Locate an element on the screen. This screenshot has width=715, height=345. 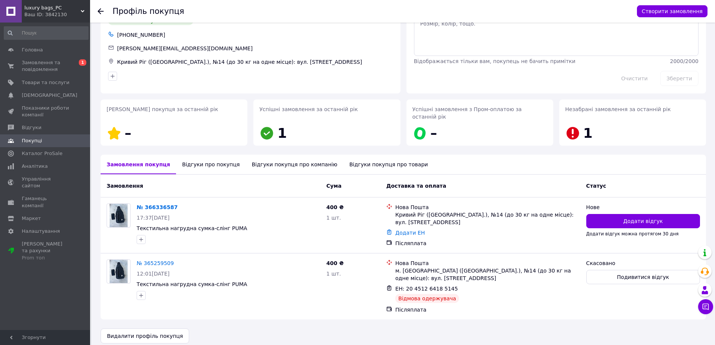
span: Відображається тільки вам, покупець не бачить примітки is located at coordinates (495, 61).